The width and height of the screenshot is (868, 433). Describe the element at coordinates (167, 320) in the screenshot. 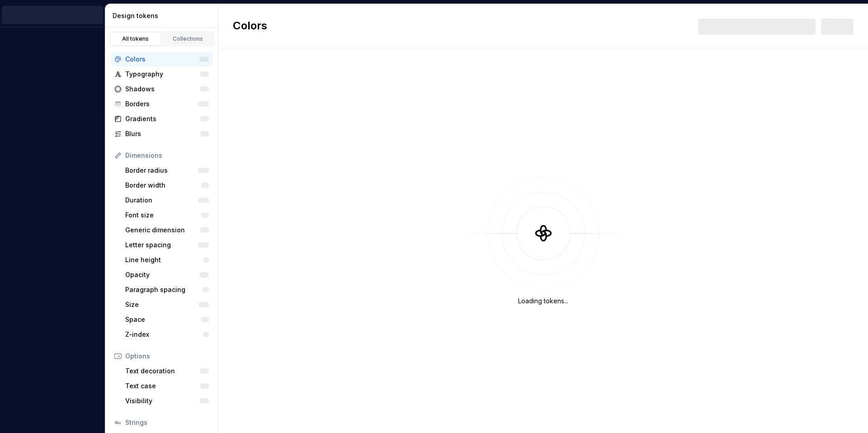

I see `a: Space` at that location.